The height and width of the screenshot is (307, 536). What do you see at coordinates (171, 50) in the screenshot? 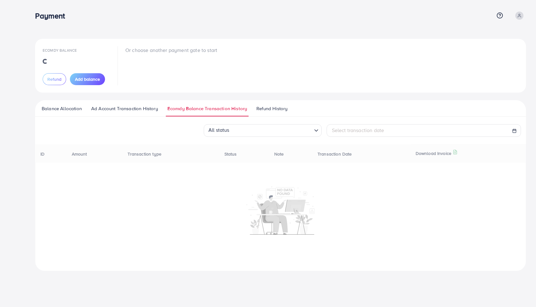
I see `p: Or choose another payment gate to start` at bounding box center [171, 50].